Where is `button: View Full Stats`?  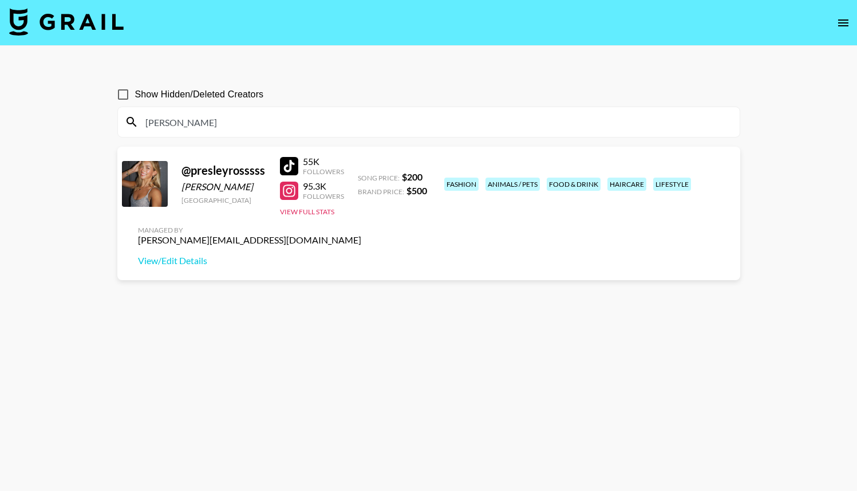 button: View Full Stats is located at coordinates (307, 211).